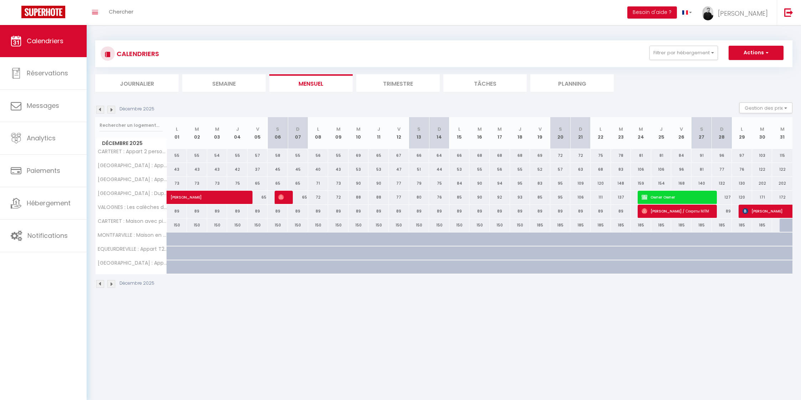 The image size is (801, 400). I want to click on div: 93, so click(520, 197).